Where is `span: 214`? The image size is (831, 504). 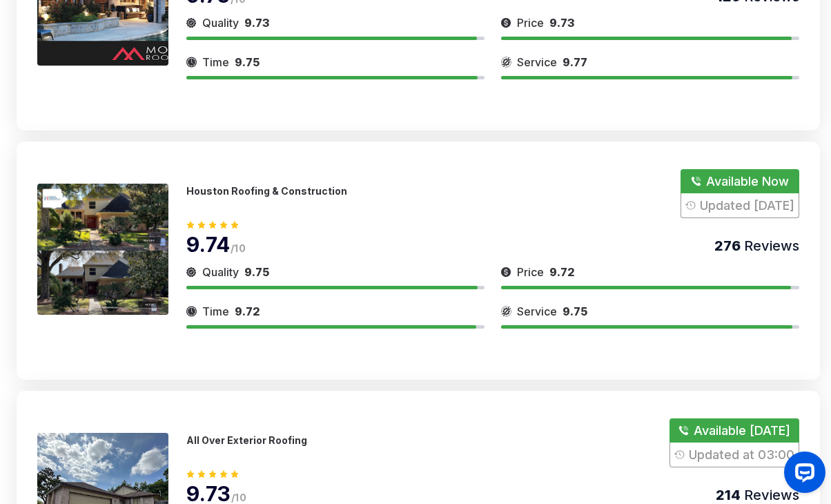
span: 214 is located at coordinates (728, 495).